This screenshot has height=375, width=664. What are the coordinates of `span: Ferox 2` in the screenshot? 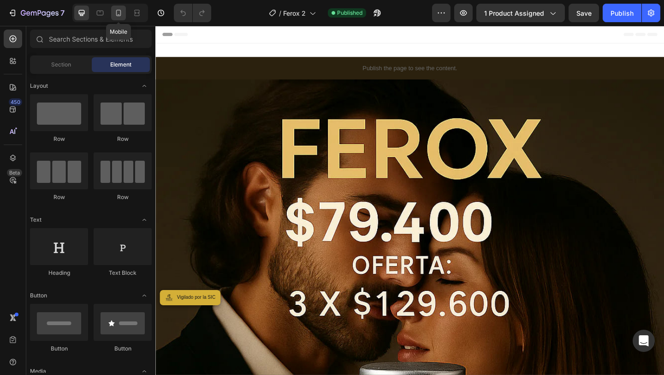 It's located at (294, 13).